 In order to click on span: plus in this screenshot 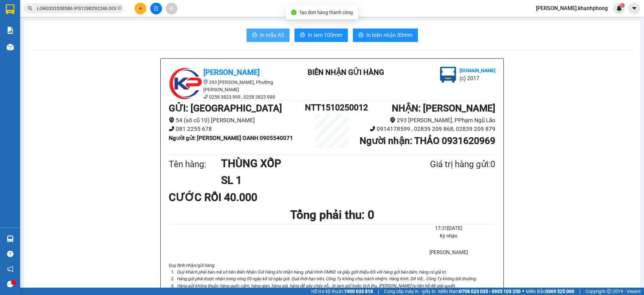, I will do `click(141, 9)`.